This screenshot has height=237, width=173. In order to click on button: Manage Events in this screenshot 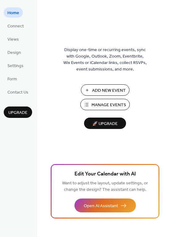, I will do `click(105, 104)`.